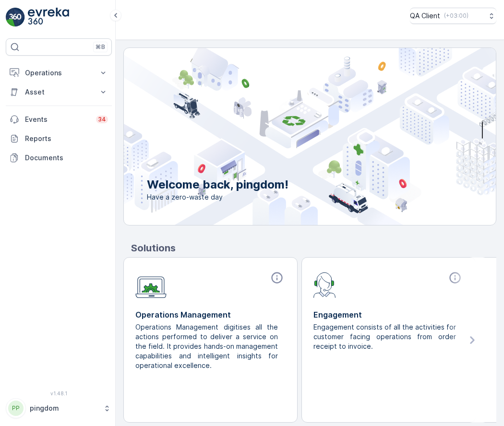  I want to click on p: pingdom, so click(64, 408).